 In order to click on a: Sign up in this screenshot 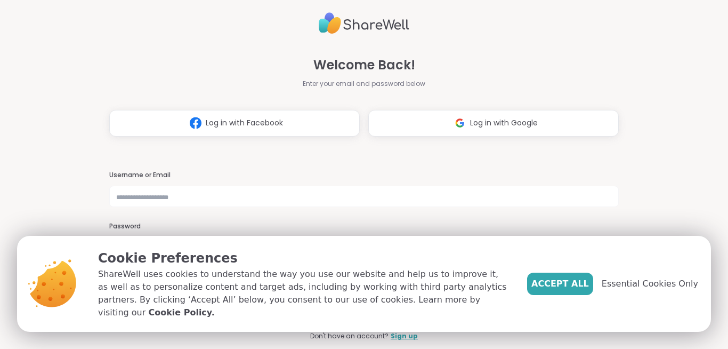, I will do `click(404, 336)`.